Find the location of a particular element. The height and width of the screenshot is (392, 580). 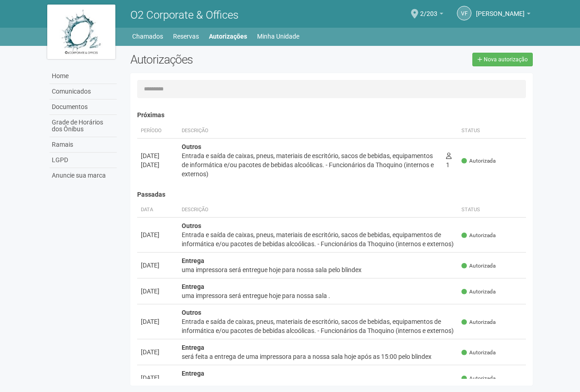

a: Comunicados is located at coordinates (83, 91).